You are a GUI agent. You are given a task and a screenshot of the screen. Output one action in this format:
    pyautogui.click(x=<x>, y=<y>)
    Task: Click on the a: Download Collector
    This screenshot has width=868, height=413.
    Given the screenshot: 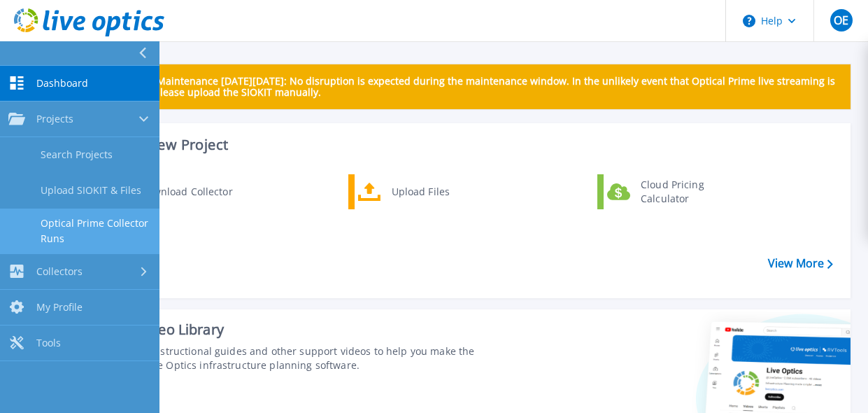 What is the action you would take?
    pyautogui.click(x=170, y=192)
    